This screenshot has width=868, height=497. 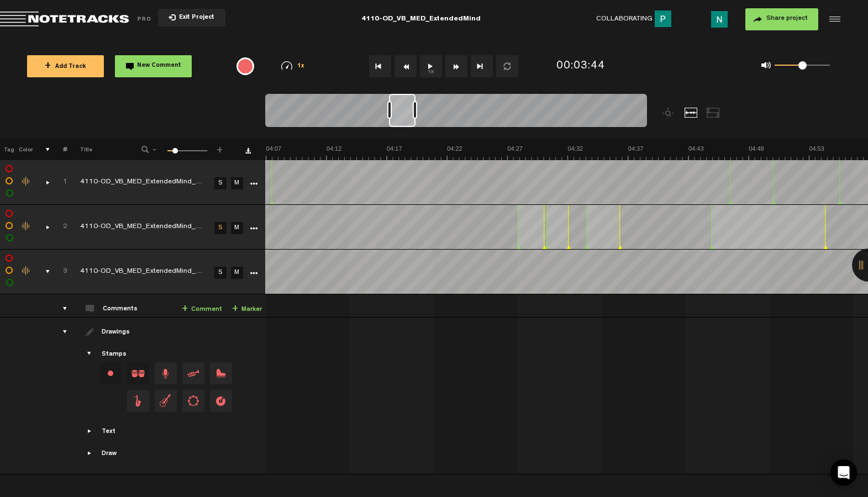 What do you see at coordinates (110, 374) in the screenshot?
I see `div: Change stamp color.To change the color of an existing stamp, select the stamp on the right and th...` at bounding box center [110, 374].